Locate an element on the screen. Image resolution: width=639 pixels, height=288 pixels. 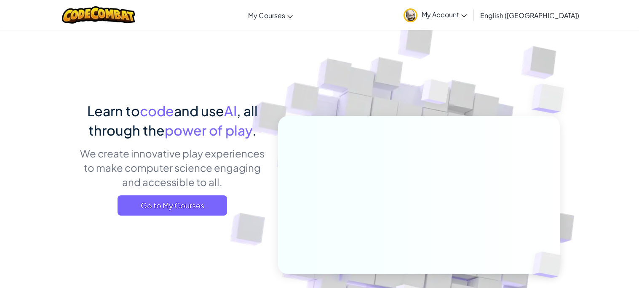
img: avatar is located at coordinates (410, 15).